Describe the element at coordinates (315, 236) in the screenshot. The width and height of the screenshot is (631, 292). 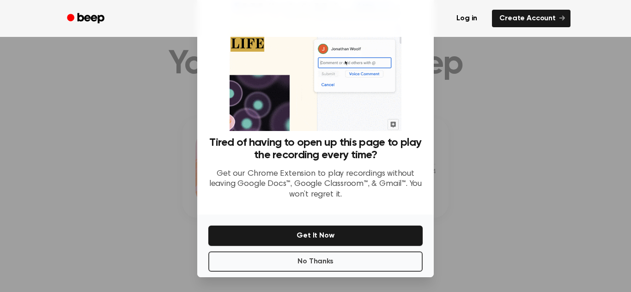
I see `button: Get It Now` at that location.